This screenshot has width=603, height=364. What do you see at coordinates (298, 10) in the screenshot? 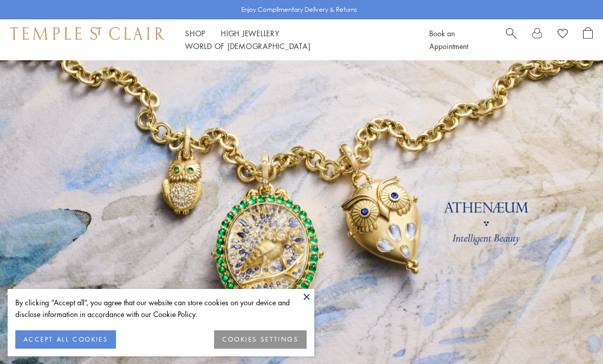
I see `p: Enjoy Complimentary Delivery & Returns` at bounding box center [298, 10].